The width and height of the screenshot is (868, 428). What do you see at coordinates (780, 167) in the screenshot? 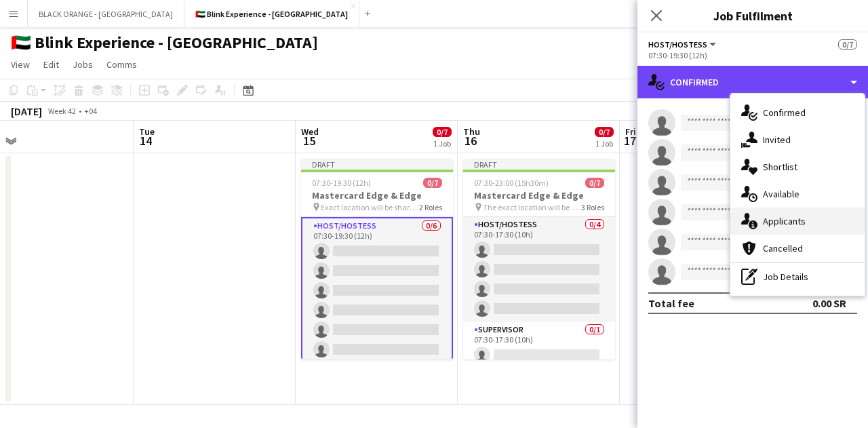
I see `span: Shortlist` at bounding box center [780, 167].